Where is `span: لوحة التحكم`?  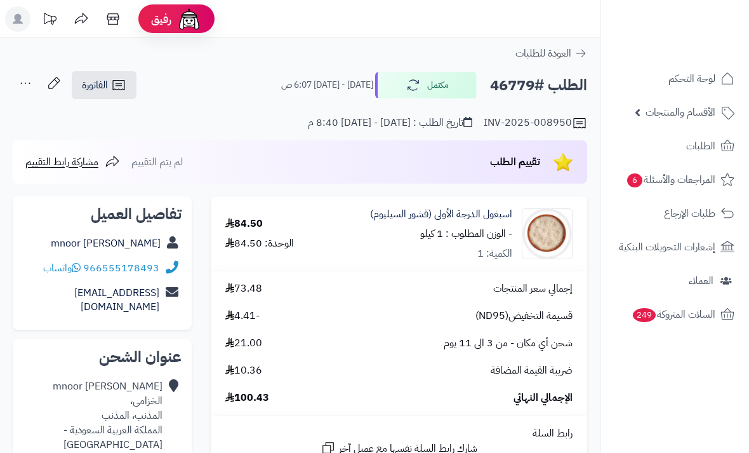
span: لوحة التحكم is located at coordinates (692, 79).